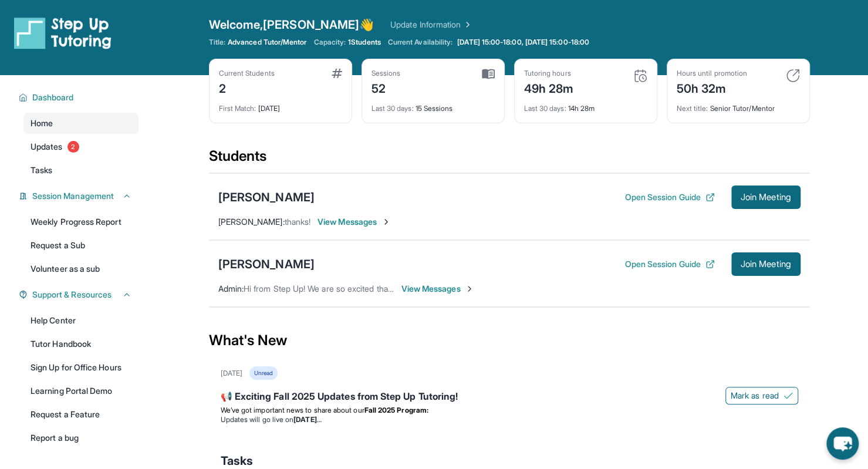 The width and height of the screenshot is (868, 469). Describe the element at coordinates (81, 269) in the screenshot. I see `a: Volunteer as a sub` at that location.